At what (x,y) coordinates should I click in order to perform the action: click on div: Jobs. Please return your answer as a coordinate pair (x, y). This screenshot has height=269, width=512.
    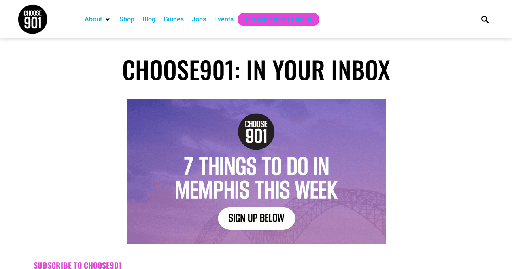
    Looking at the image, I should click on (199, 19).